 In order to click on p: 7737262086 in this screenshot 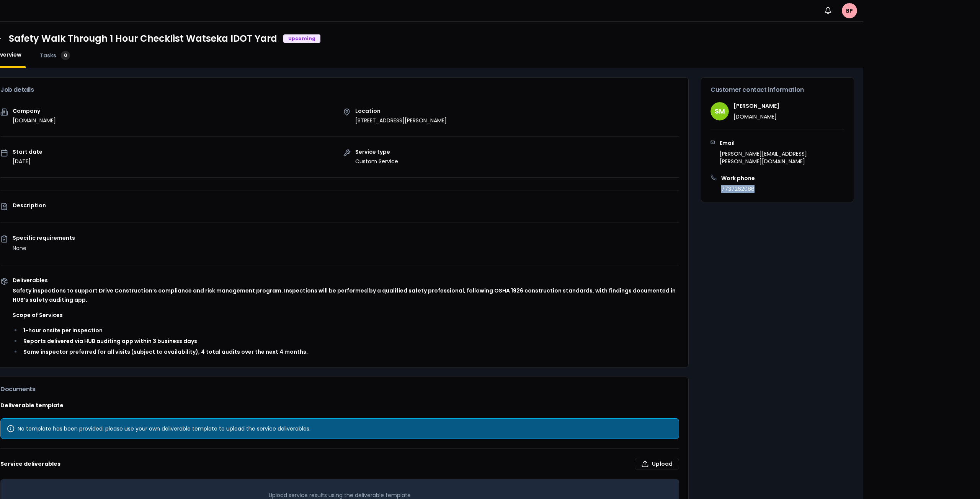, I will do `click(738, 189)`.